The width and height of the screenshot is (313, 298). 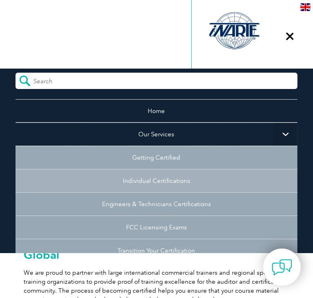 What do you see at coordinates (70, 79) in the screenshot?
I see `input: Search` at bounding box center [70, 79].